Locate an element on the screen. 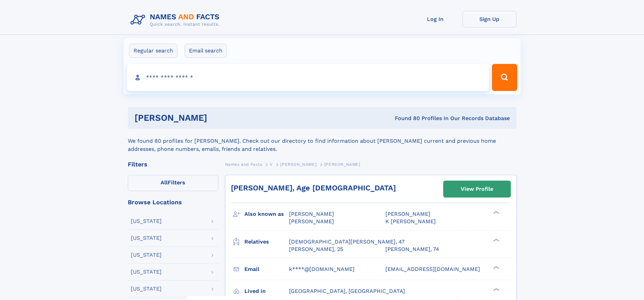 The image size is (644, 300). img: Logo Names and Facts is located at coordinates (177, 20).